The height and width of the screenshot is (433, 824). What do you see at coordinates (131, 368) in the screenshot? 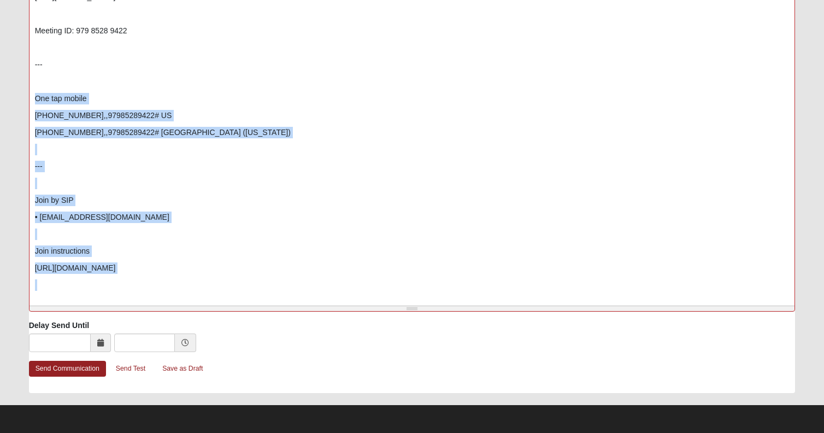
I see `a: Send Test` at bounding box center [131, 368].